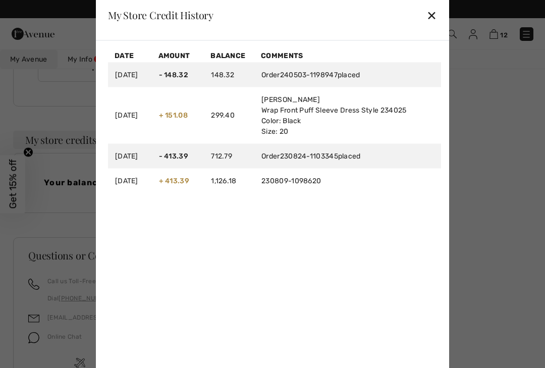 Image resolution: width=545 pixels, height=368 pixels. Describe the element at coordinates (229, 74) in the screenshot. I see `td: 148.32` at that location.